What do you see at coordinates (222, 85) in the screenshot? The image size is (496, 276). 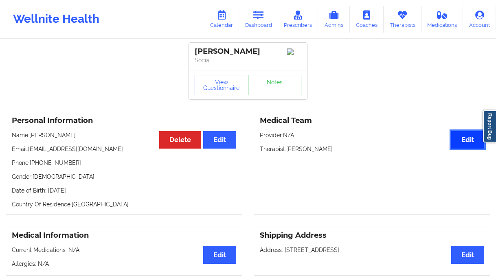 I see `button: View Questionnaire` at bounding box center [222, 85].